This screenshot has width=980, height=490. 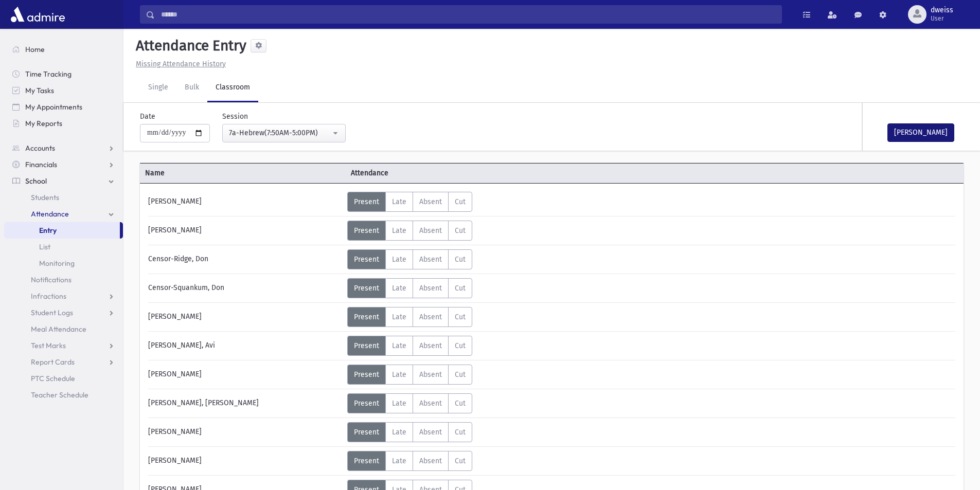 What do you see at coordinates (63, 123) in the screenshot?
I see `a: My Reports` at bounding box center [63, 123].